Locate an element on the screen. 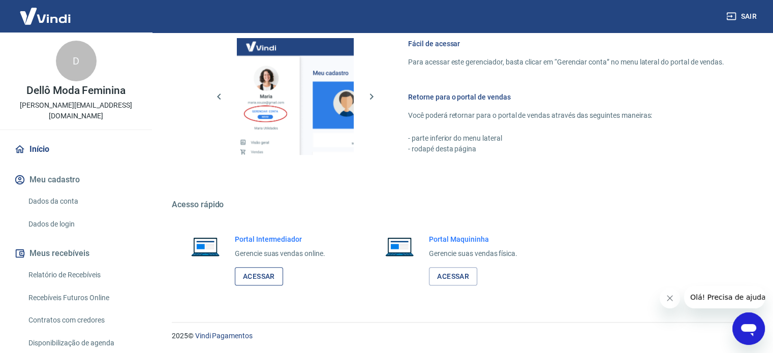 The image size is (773, 353). button: Meus recebíveis is located at coordinates (76, 253).